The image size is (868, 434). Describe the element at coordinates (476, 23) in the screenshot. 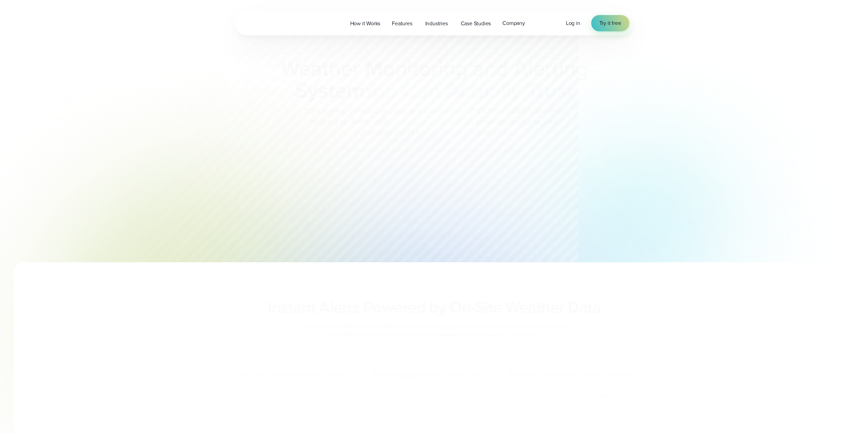

I see `a: Case Studies` at that location.